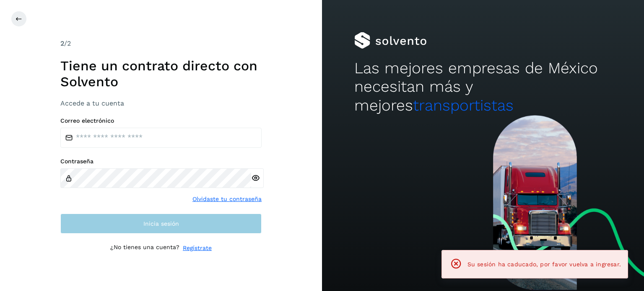  I want to click on span: Inicia sesión, so click(161, 224).